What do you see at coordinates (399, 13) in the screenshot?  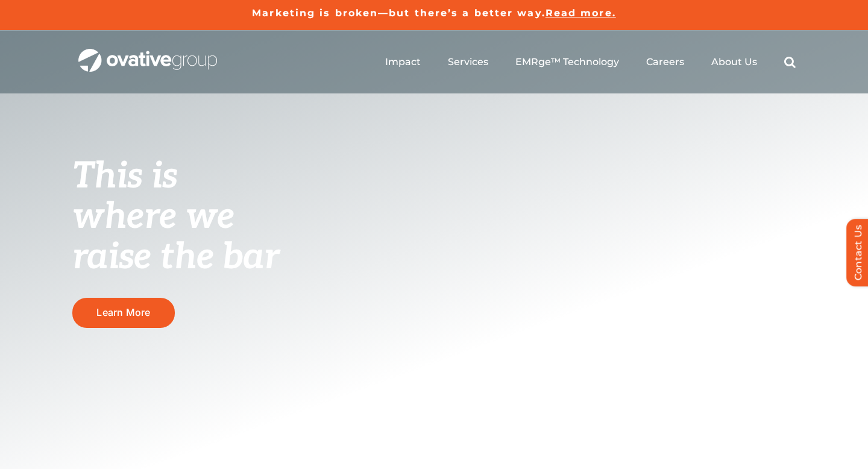 I see `a: Marketing is broken—but there’s a better way.` at bounding box center [399, 13].